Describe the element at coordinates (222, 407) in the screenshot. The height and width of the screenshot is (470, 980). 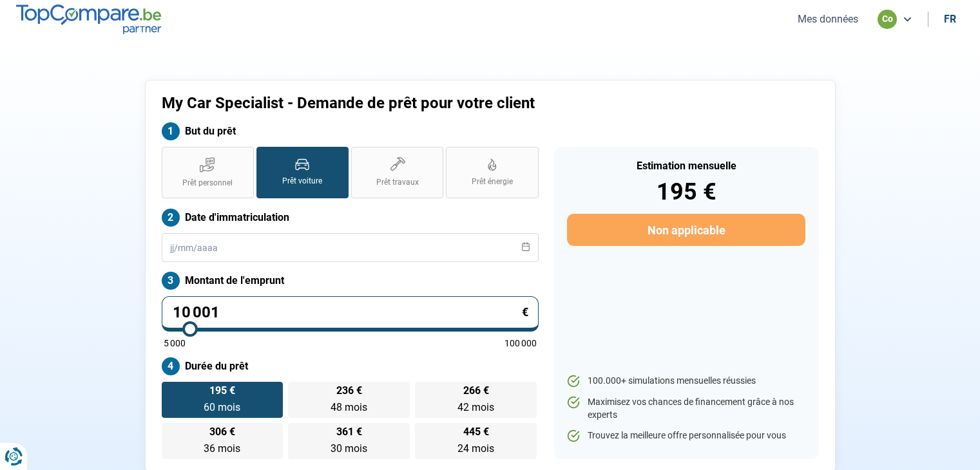
I see `span: 60 mois` at that location.